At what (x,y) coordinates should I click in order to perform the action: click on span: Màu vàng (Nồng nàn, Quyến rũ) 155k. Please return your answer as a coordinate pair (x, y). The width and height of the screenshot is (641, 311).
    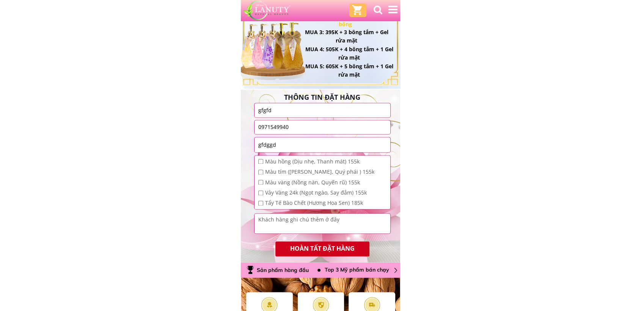
    Looking at the image, I should click on (320, 182).